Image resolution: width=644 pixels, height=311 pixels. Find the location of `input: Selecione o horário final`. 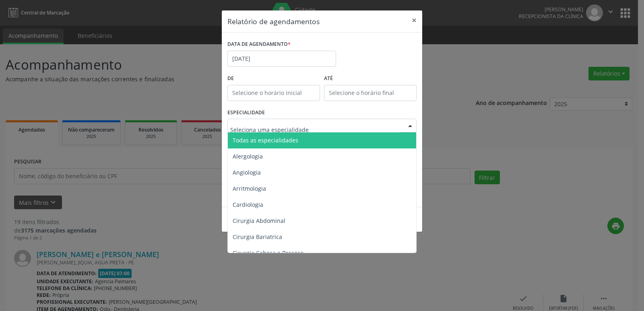

input: Selecione o horário final is located at coordinates (370, 93).